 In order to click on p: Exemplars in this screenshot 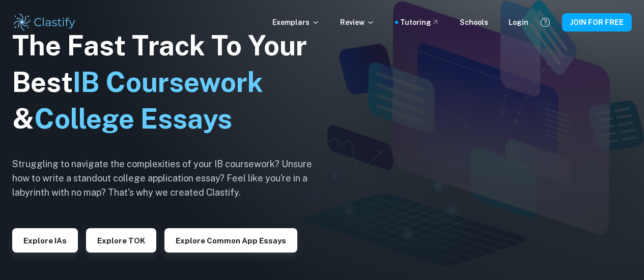, I will do `click(296, 22)`.